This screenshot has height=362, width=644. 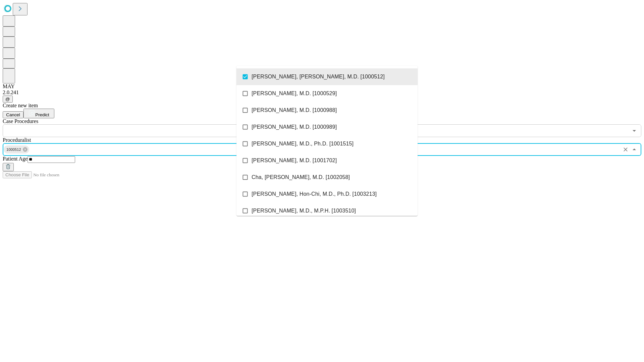 I want to click on span: Proceduralist, so click(x=17, y=140).